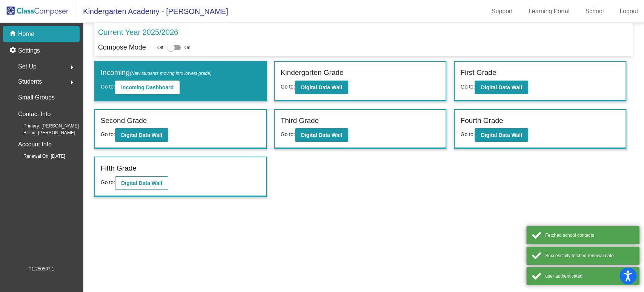 This screenshot has width=644, height=292. I want to click on button: Incoming Dashboard, so click(147, 87).